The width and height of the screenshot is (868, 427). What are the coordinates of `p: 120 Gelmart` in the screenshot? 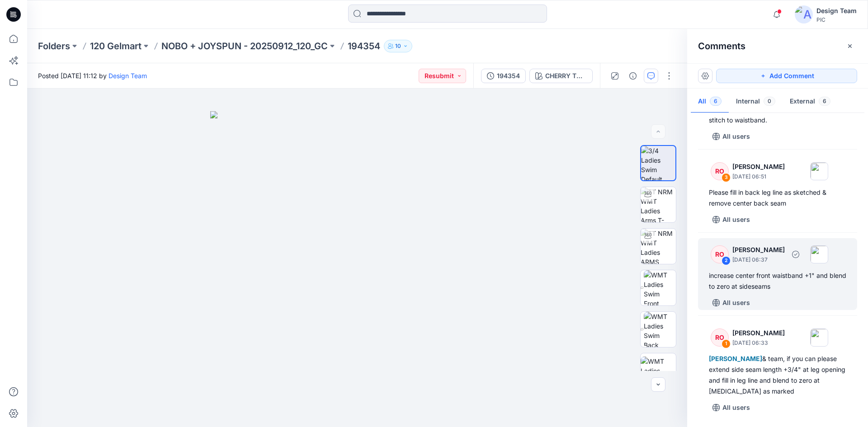 It's located at (115, 47).